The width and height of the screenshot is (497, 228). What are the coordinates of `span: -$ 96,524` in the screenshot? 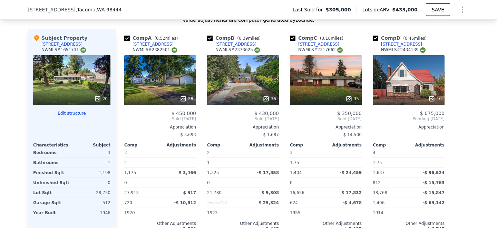 It's located at (433, 172).